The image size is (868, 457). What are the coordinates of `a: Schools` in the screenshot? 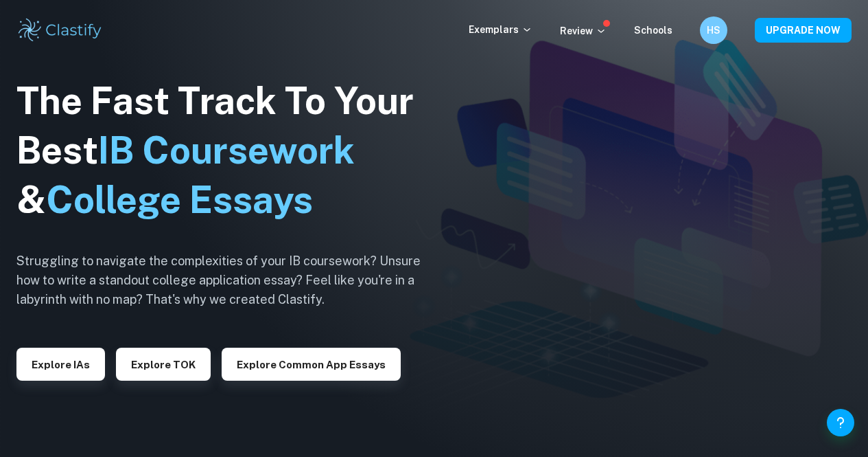 It's located at (654, 30).